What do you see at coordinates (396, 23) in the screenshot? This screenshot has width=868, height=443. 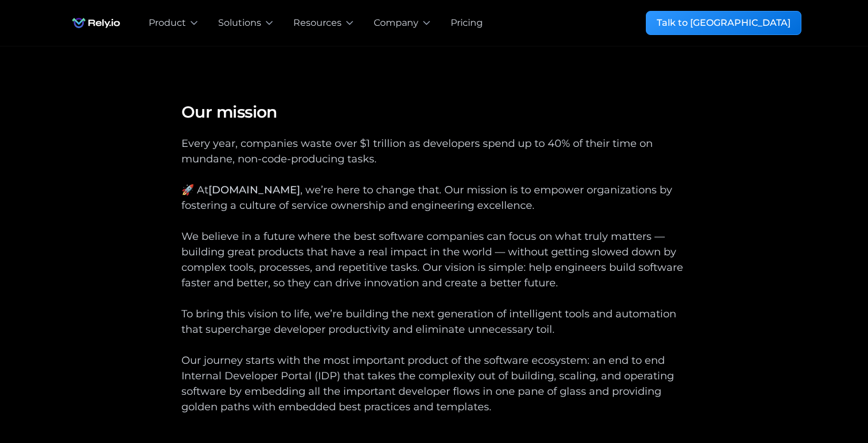 I see `div: Company` at bounding box center [396, 23].